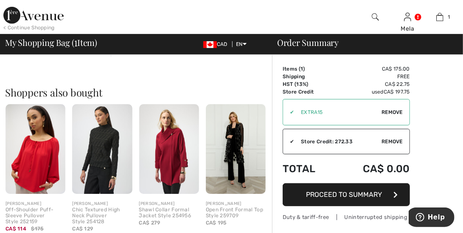 The height and width of the screenshot is (233, 463). I want to click on div: Duty & tariff-free | Uninterrupted shipping, so click(346, 216).